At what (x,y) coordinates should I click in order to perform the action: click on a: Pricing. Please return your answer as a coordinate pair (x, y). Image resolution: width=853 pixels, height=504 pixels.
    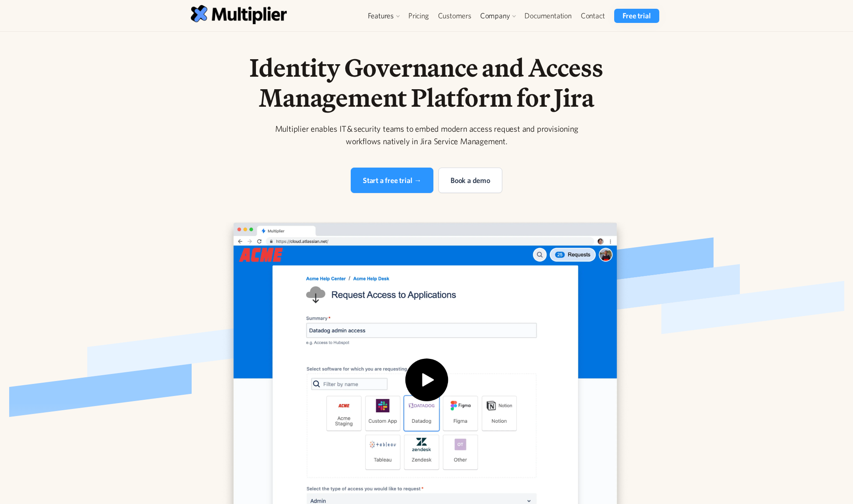
    Looking at the image, I should click on (419, 16).